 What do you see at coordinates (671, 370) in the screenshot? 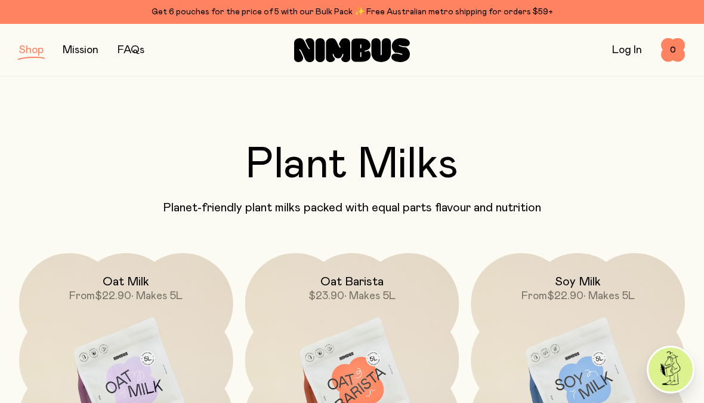
I see `img: agent` at bounding box center [671, 370].